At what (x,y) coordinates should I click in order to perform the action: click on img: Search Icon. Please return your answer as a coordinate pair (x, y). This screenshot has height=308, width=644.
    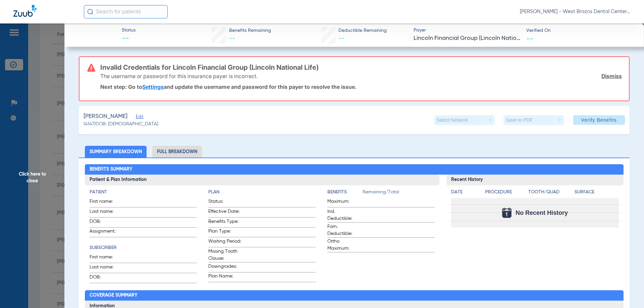
    Looking at the image, I should click on (90, 12).